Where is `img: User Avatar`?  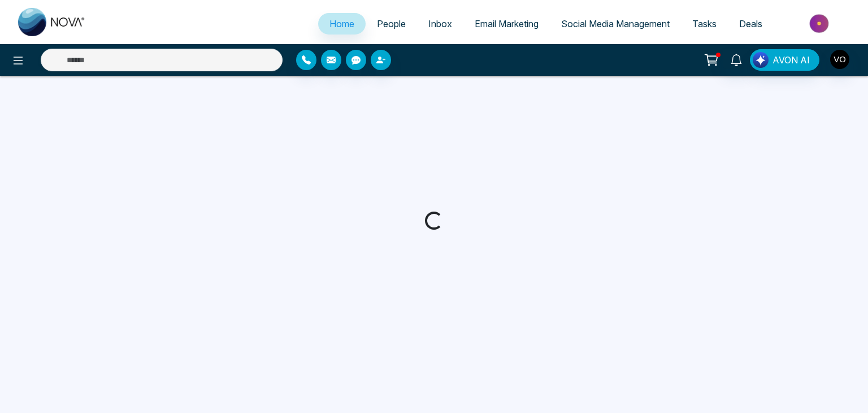 img: User Avatar is located at coordinates (840, 59).